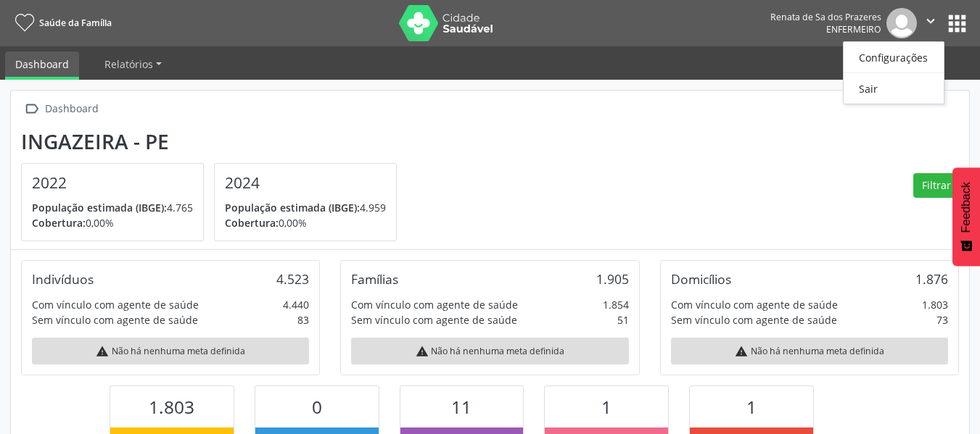  Describe the element at coordinates (623, 320) in the screenshot. I see `div: 51` at that location.